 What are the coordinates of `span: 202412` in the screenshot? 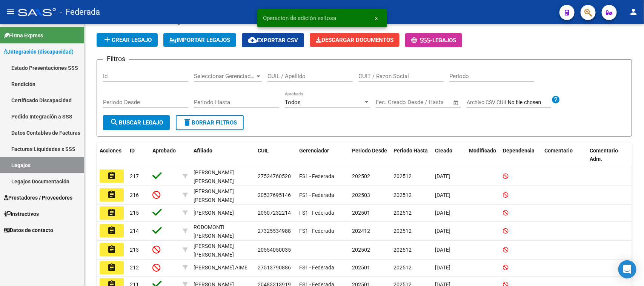 It's located at (361, 231).